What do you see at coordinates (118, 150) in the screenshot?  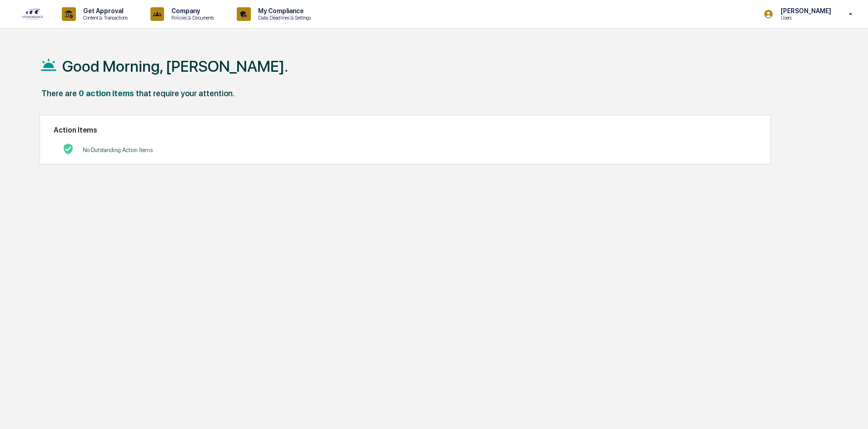 I see `p: No Outstanding Action Items` at bounding box center [118, 150].